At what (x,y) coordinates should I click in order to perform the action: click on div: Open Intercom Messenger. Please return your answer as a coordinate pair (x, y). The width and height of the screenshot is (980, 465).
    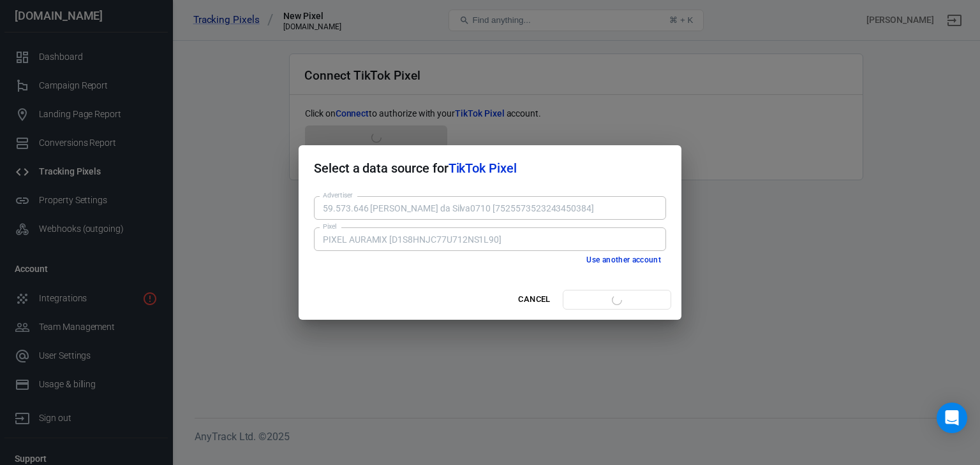
    Looking at the image, I should click on (952, 418).